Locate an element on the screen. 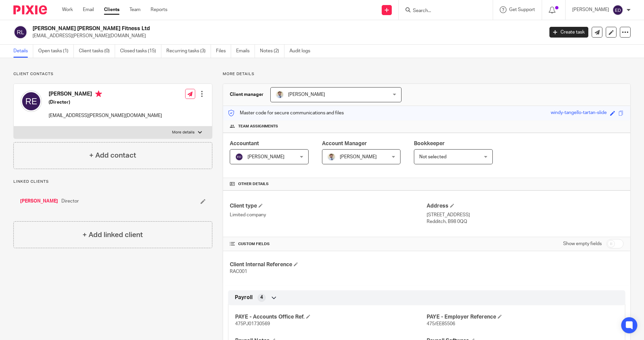  h4: Client Internal Reference is located at coordinates (328, 265).